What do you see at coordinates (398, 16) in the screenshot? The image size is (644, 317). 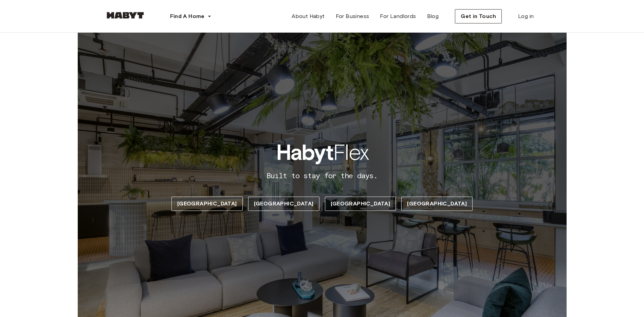 I see `span: For Landlords` at bounding box center [398, 16].